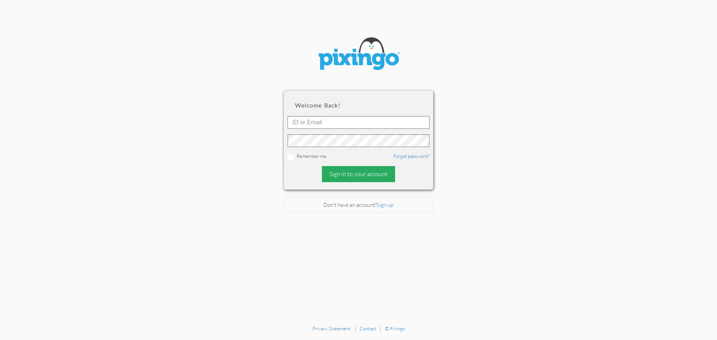  Describe the element at coordinates (358, 122) in the screenshot. I see `input: ID or Email` at that location.